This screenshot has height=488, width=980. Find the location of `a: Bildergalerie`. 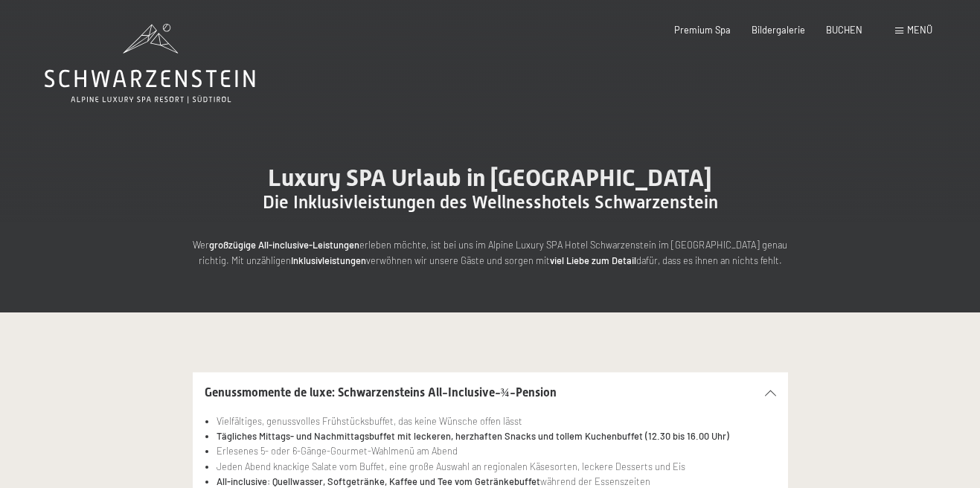

a: Bildergalerie is located at coordinates (778, 30).